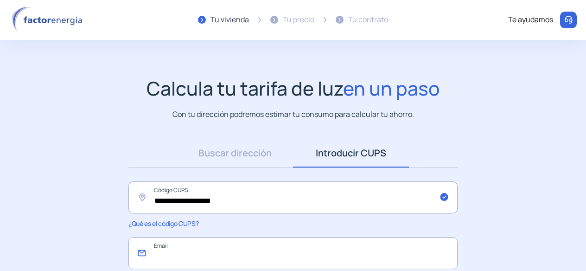 The height and width of the screenshot is (271, 586). Describe the element at coordinates (568, 20) in the screenshot. I see `img: llamar` at that location.